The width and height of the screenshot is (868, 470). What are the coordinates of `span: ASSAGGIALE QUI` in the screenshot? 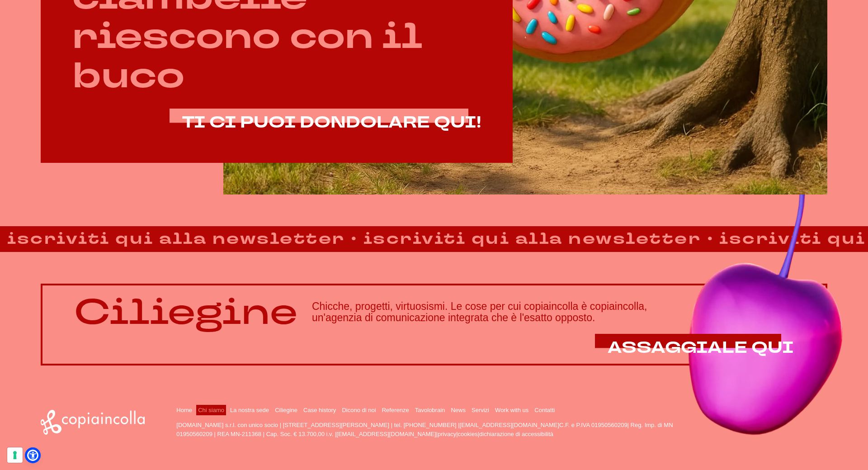 It's located at (700, 348).